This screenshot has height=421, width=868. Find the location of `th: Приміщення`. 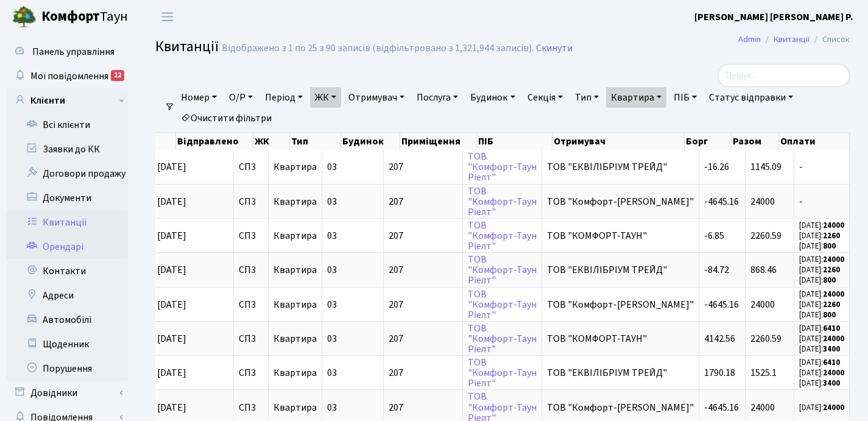

th: Приміщення is located at coordinates (438, 142).